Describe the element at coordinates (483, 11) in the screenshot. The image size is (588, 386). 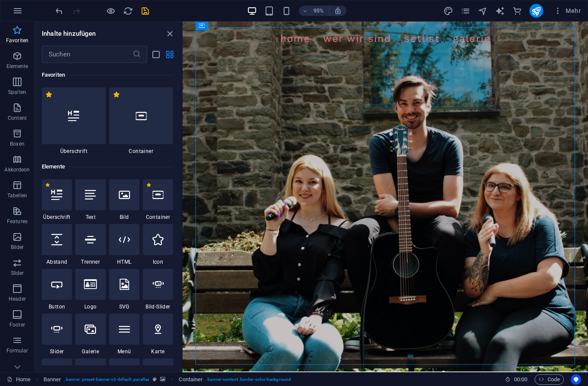
I see `i: Navigator` at that location.